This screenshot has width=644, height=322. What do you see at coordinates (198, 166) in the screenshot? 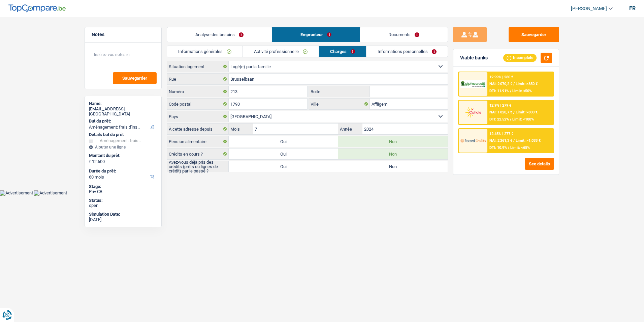
I see `label: Avez-vous déjà pris des crédits (prêts ou lignes de crédit) par le passé ?` at bounding box center [198, 166].